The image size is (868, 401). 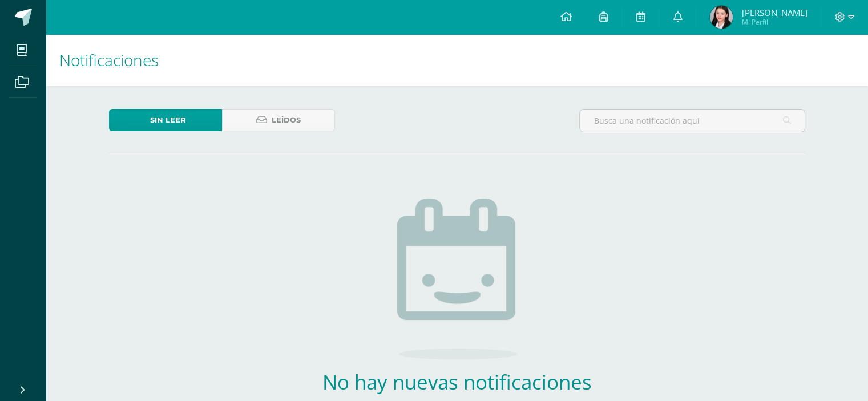 What do you see at coordinates (457, 279) in the screenshot?
I see `img: no_activities.png` at bounding box center [457, 279].